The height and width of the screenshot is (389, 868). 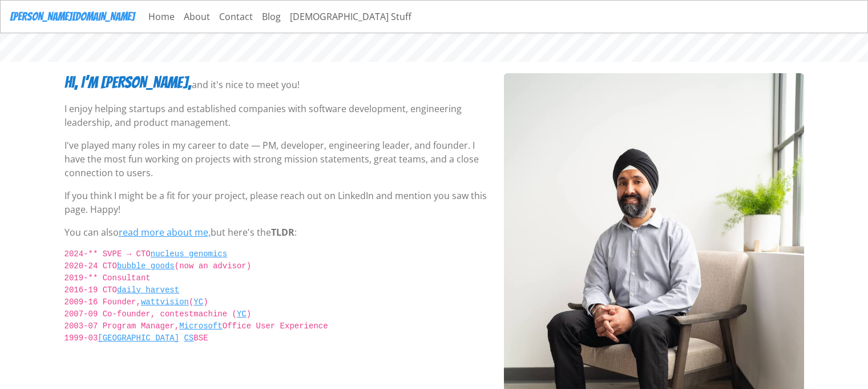 I want to click on a: Microsoft, so click(x=201, y=326).